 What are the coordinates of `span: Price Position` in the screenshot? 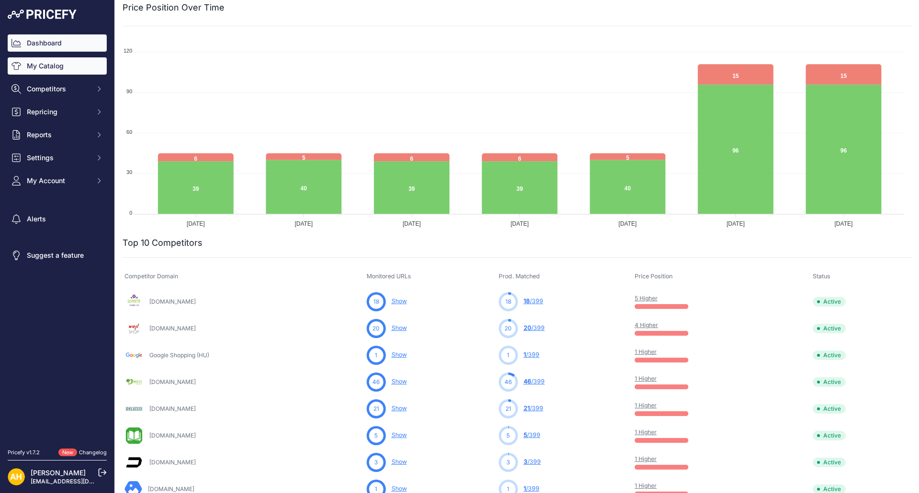 It's located at (653, 276).